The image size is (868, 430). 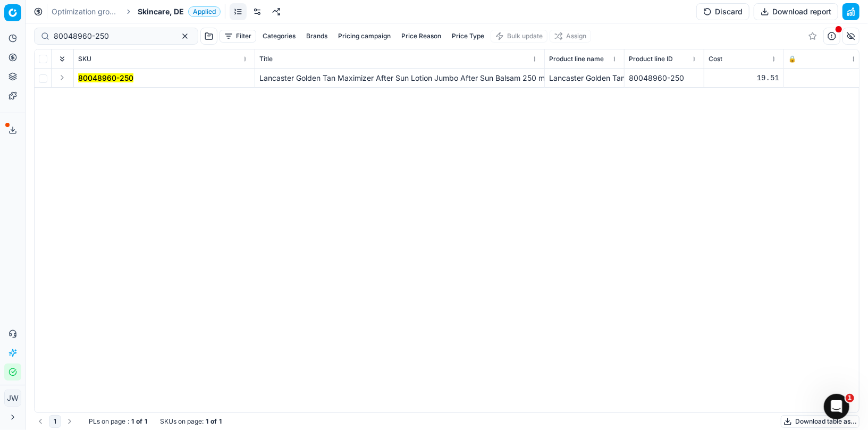 What do you see at coordinates (136, 12) in the screenshot?
I see `nav: breadcrumb` at bounding box center [136, 12].